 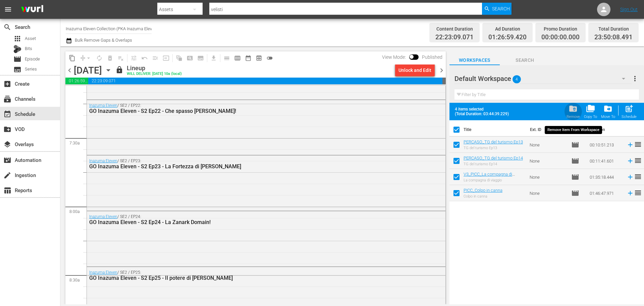 What do you see at coordinates (629, 9) in the screenshot?
I see `a: Sign Out` at bounding box center [629, 9].